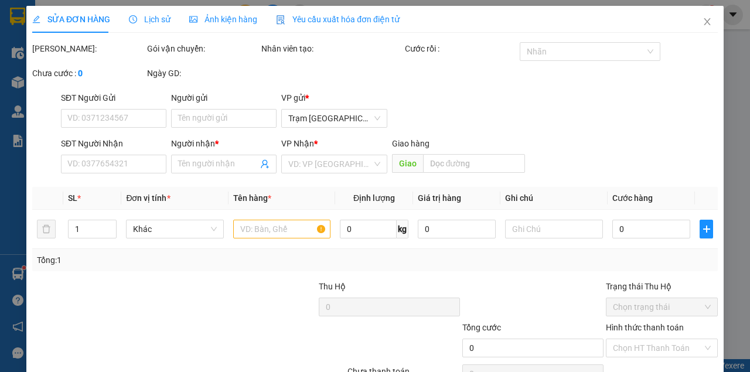  Describe the element at coordinates (224, 144) in the screenshot. I see `div: Người nhận` at that location.